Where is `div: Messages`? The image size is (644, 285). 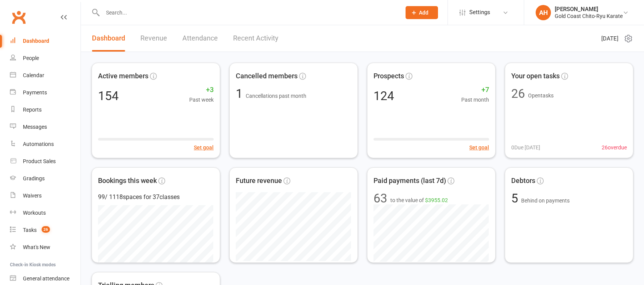 div: Messages is located at coordinates (35, 127).